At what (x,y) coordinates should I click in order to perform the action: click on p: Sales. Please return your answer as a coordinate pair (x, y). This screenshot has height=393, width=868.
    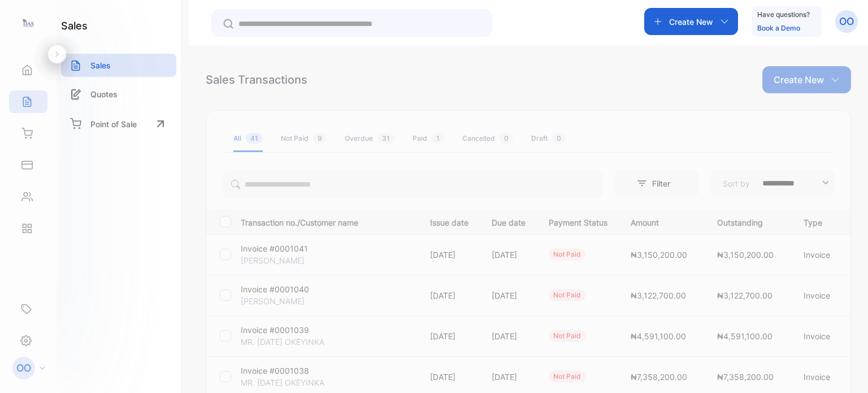
    Looking at the image, I should click on (100, 65).